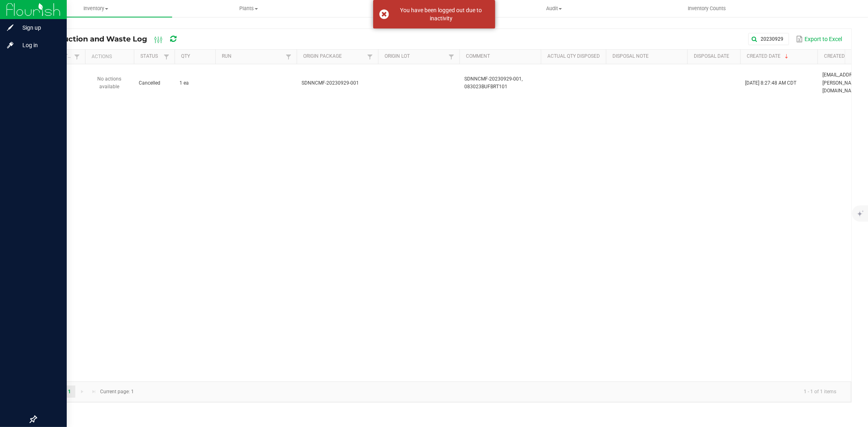 This screenshot has width=868, height=427. What do you see at coordinates (196, 57) in the screenshot?
I see `a: QtySortable` at bounding box center [196, 57].